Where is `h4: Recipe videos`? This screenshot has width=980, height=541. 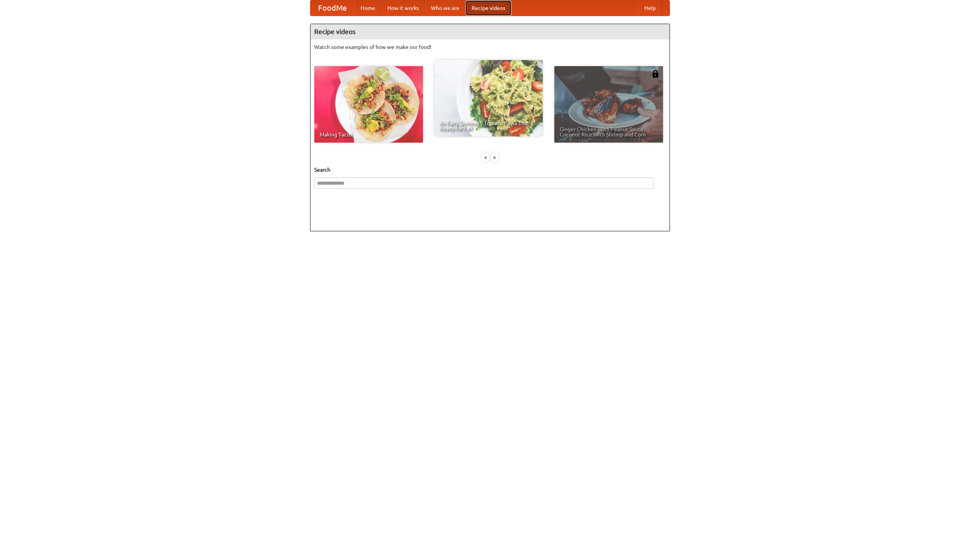
h4: Recipe videos is located at coordinates (490, 32).